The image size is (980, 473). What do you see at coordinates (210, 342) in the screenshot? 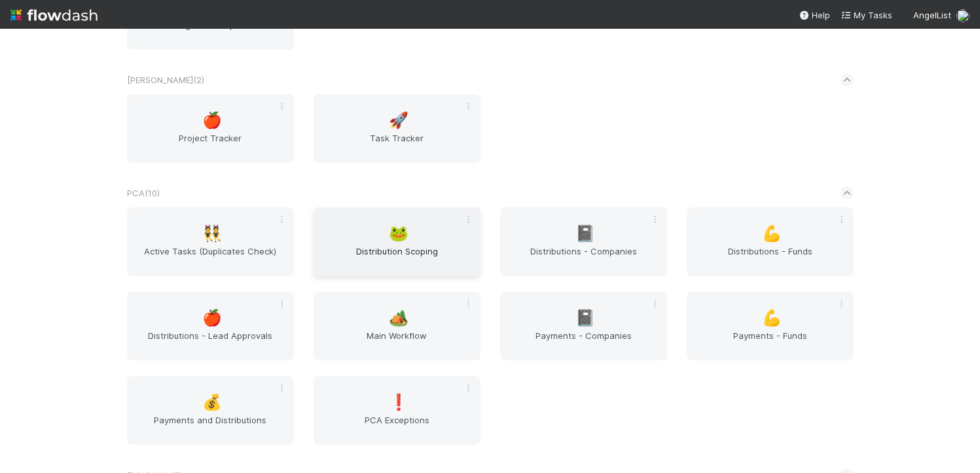
I see `span: Distributions - Lead Approvals` at bounding box center [210, 342].